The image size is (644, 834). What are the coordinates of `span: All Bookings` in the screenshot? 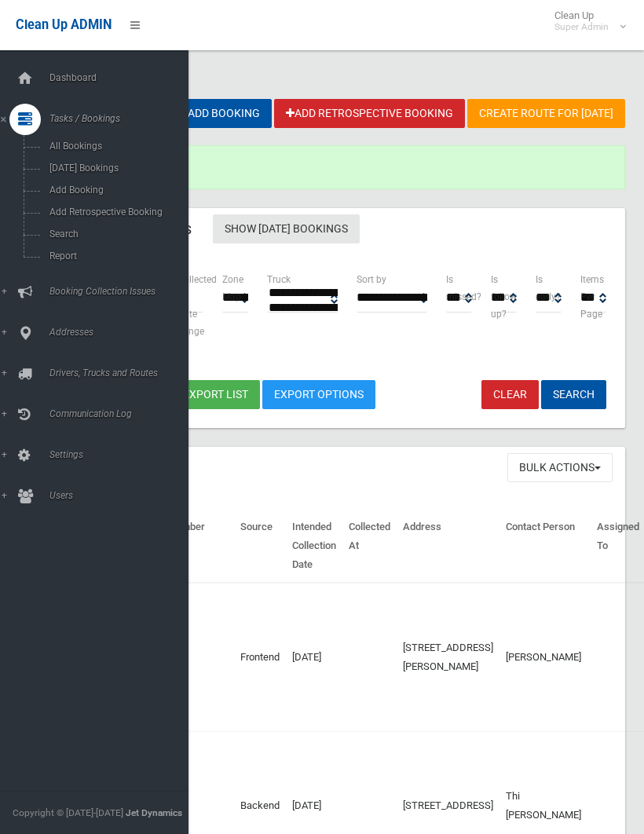 It's located at (110, 146).